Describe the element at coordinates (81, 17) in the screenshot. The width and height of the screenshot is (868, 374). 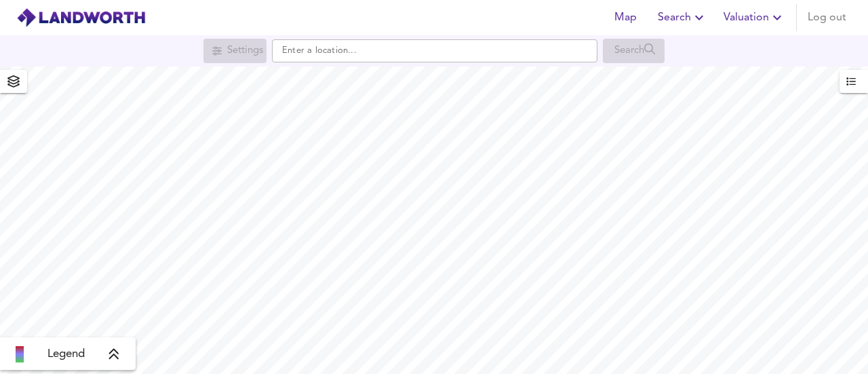
I see `img: logo` at that location.